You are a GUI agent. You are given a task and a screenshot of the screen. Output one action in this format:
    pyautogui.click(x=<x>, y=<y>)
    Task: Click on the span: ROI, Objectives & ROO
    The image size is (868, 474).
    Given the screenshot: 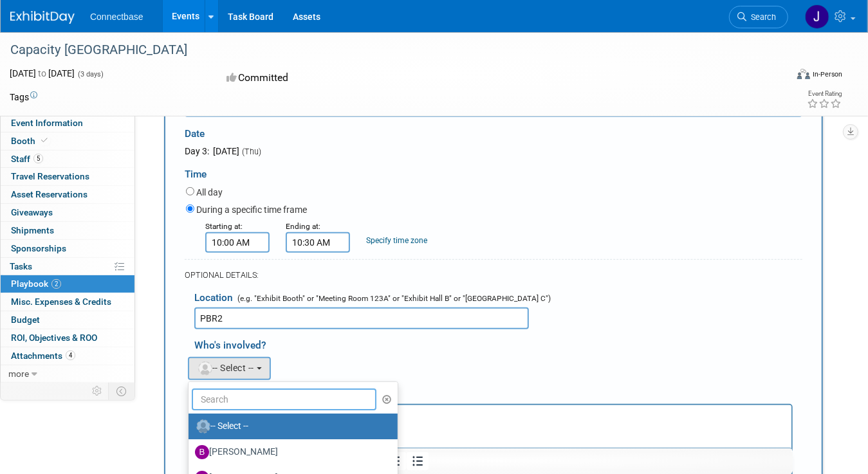 What is the action you would take?
    pyautogui.click(x=54, y=338)
    